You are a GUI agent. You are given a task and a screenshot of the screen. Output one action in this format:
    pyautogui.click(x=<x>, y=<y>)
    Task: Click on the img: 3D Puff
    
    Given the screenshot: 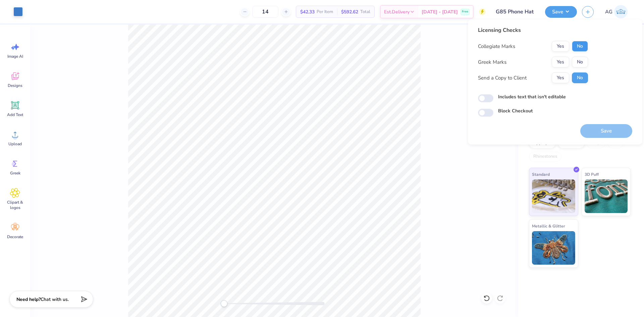 What is the action you would take?
    pyautogui.click(x=606, y=197)
    